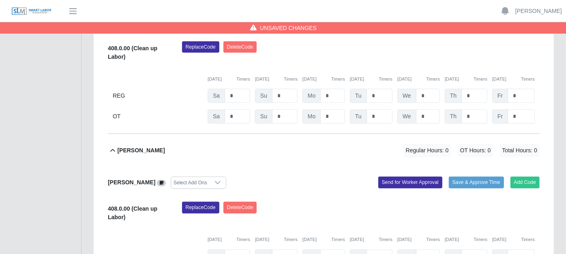 The height and width of the screenshot is (254, 566). Describe the element at coordinates (525, 183) in the screenshot. I see `button: Add Code` at that location.